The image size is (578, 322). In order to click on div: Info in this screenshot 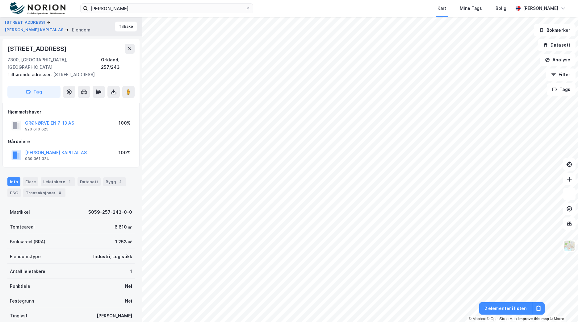, I will do `click(14, 182)`.